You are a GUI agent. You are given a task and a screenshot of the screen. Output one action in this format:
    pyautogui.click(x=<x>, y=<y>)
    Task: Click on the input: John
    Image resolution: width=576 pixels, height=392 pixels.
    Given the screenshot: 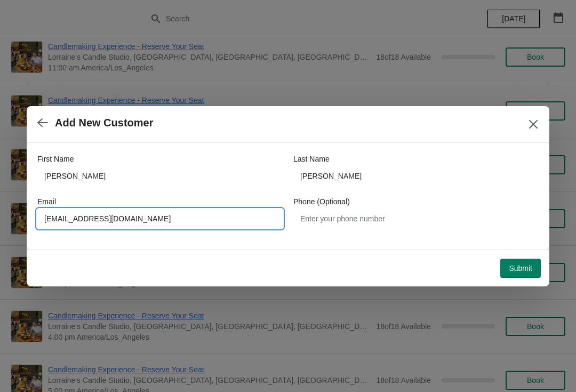 What is the action you would take?
    pyautogui.click(x=160, y=176)
    